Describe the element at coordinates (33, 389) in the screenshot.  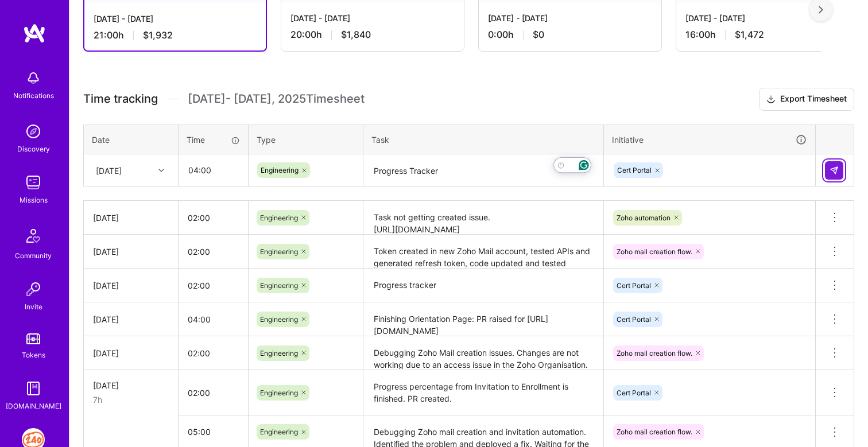
I see `img: guide book` at that location.